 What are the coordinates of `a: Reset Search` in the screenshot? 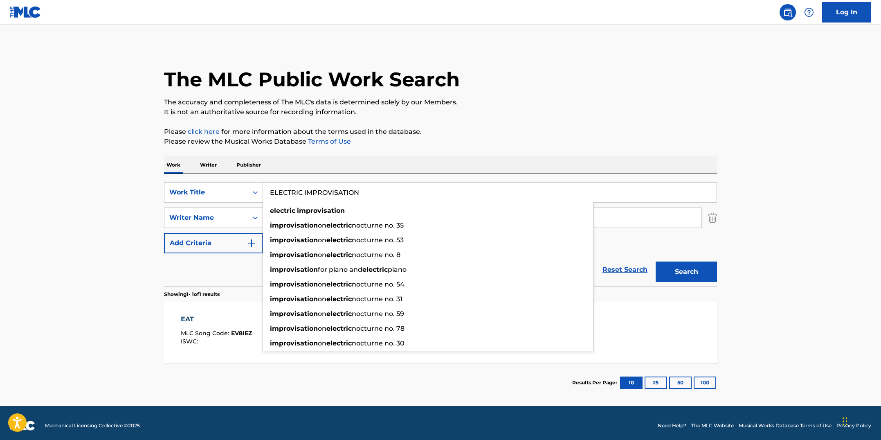 It's located at (625, 270).